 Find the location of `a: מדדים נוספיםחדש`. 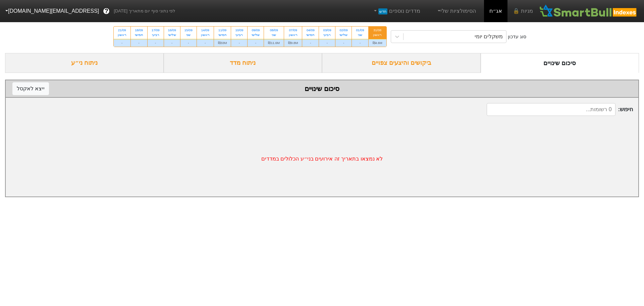

a: מדדים נוספיםחדש is located at coordinates (396, 11).